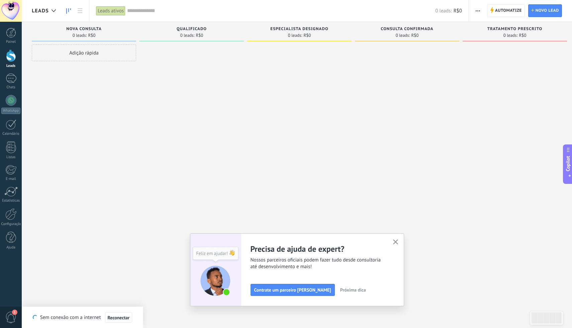 The height and width of the screenshot is (328, 572). I want to click on div: WhatsApp, so click(11, 111).